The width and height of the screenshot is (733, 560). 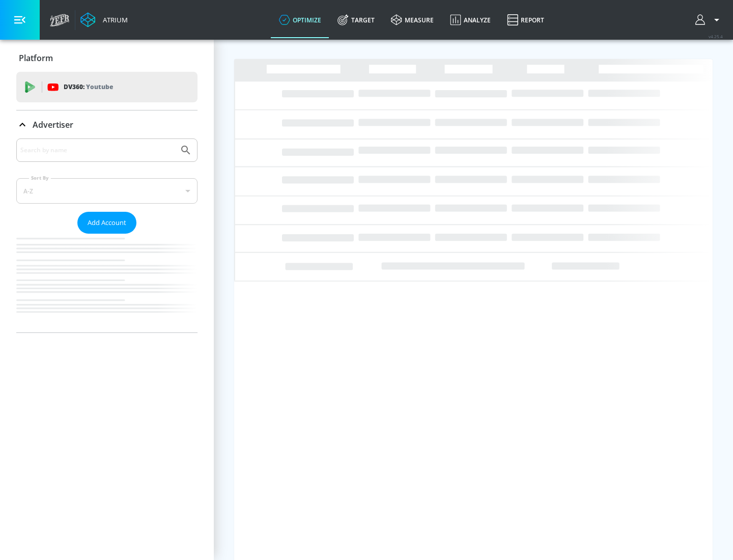 I want to click on a: measure, so click(x=412, y=20).